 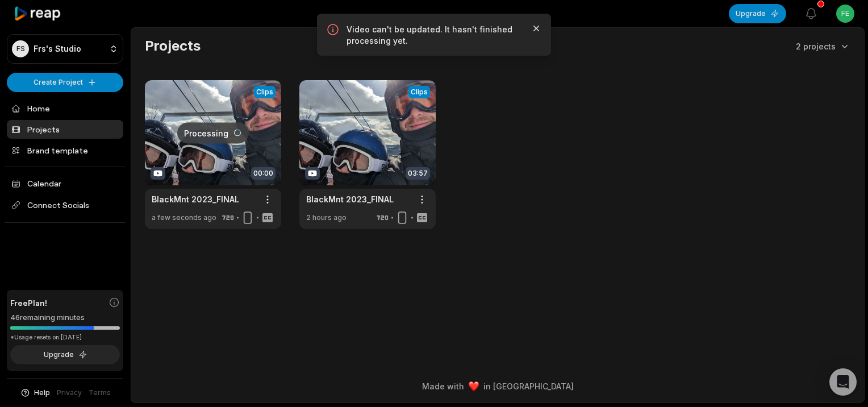 What do you see at coordinates (65, 108) in the screenshot?
I see `a: Home` at bounding box center [65, 108].